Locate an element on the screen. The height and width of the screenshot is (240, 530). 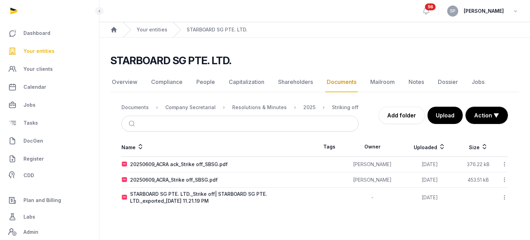
span: Your clients is located at coordinates (38, 69).